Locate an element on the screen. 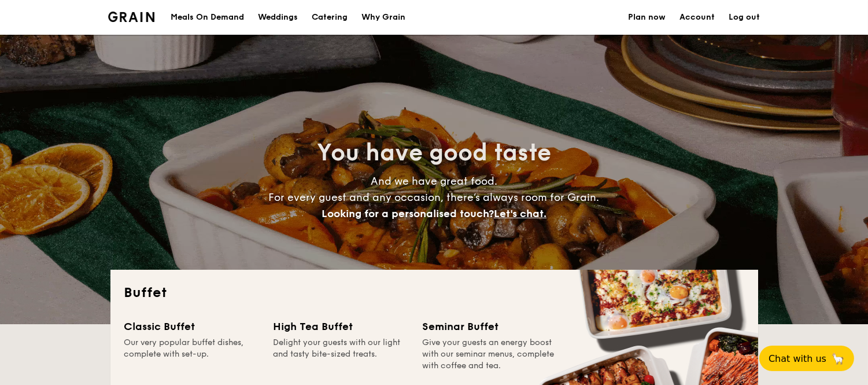 The height and width of the screenshot is (385, 868). span: And we have great food. For every guest and any occasion, there’s always room for Grain. is located at coordinates (434, 197).